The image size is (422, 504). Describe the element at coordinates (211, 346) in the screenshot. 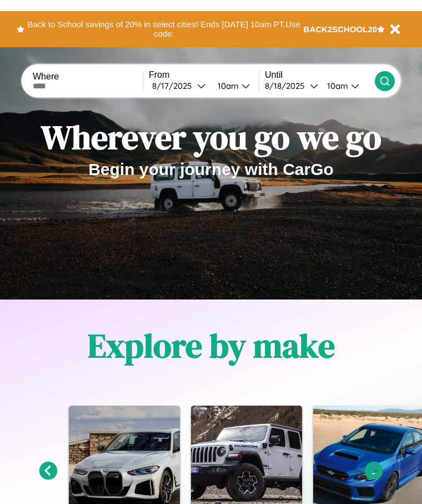

I see `h1: Explore by make` at that location.